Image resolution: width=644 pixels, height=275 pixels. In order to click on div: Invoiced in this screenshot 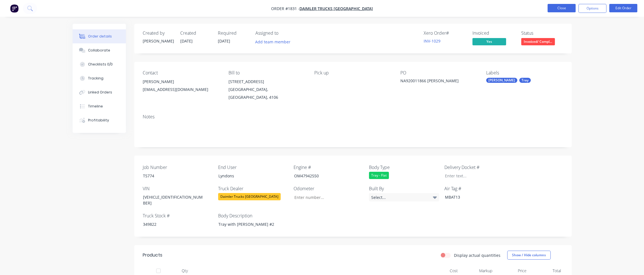, I will do `click(494, 33)`.